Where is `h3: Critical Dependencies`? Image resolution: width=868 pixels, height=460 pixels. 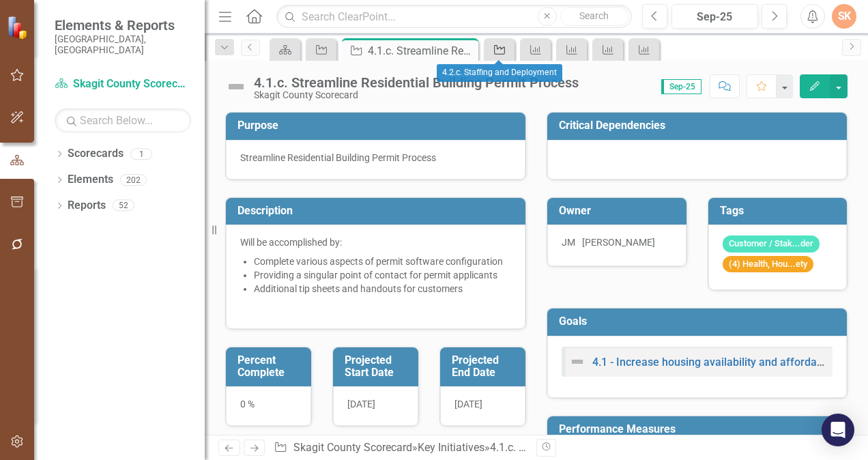
h3: Critical Dependencies is located at coordinates (699, 125).